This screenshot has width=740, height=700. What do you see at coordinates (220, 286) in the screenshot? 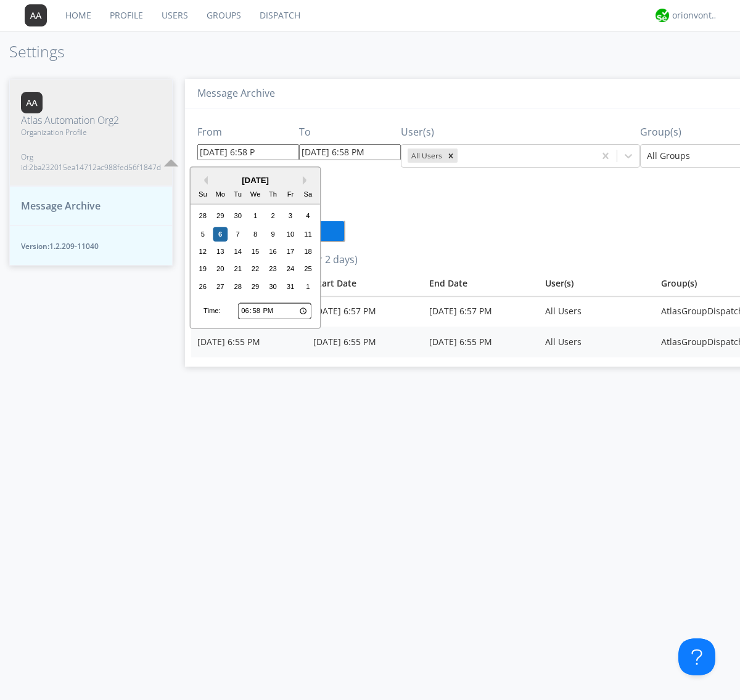
I see `div: Choose Monday, October 27th, 2025` at bounding box center [220, 286].